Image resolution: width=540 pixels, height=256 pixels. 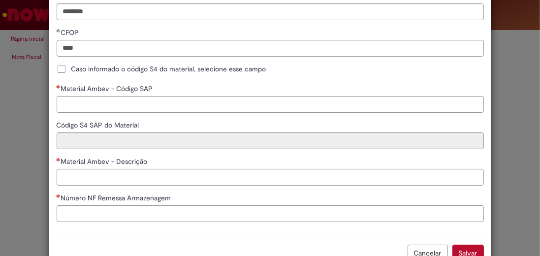 What do you see at coordinates (71, 33) in the screenshot?
I see `span: CFOP` at bounding box center [71, 33].